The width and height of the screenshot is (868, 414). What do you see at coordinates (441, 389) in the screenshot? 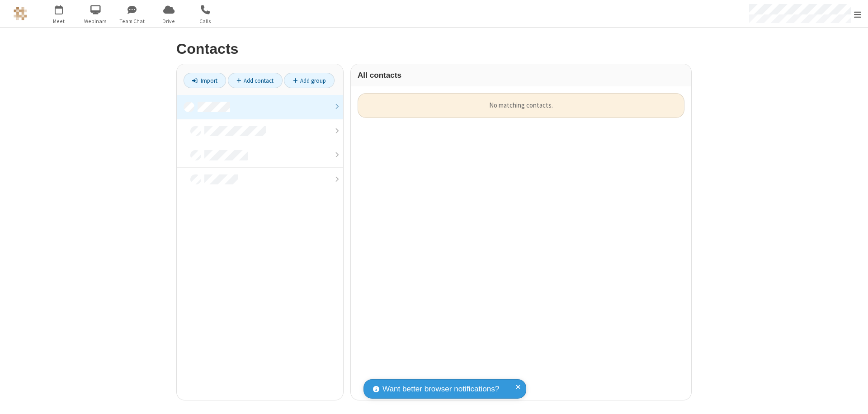
I see `span: Want better browser notifications?` at bounding box center [441, 389].